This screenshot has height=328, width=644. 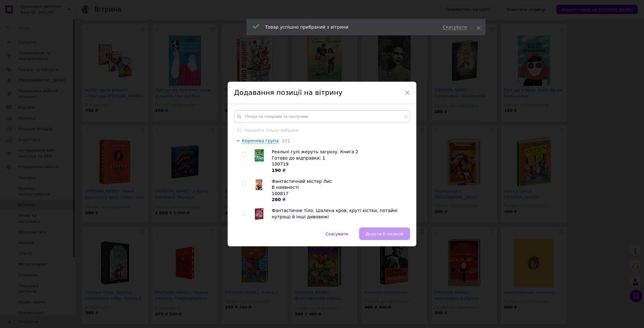 What do you see at coordinates (322, 117) in the screenshot?
I see `input: Пошук за товарами та послугами` at bounding box center [322, 117].